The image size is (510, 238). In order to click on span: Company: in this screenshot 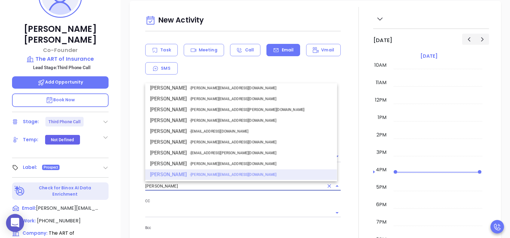, I will do `click(35, 233)`.